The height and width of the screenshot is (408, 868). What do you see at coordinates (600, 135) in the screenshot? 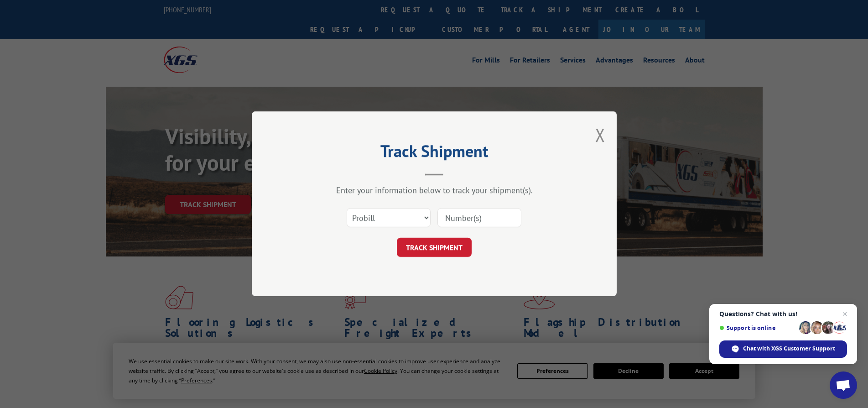
I see `button: Close modal` at bounding box center [600, 135].